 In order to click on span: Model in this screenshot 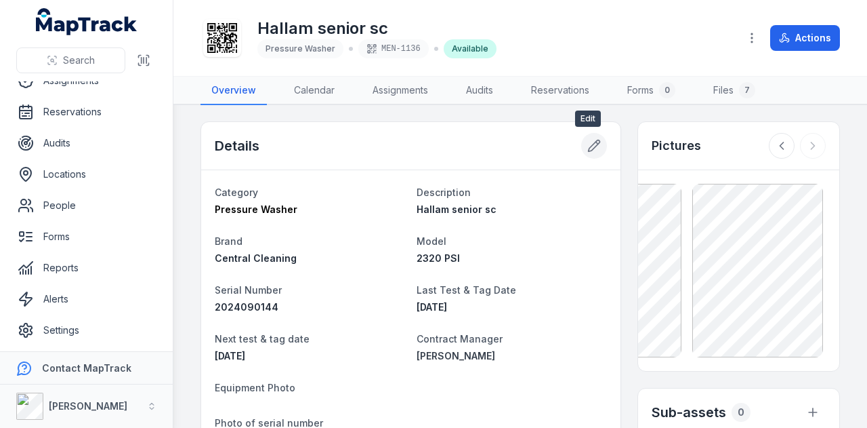, I will do `click(432, 241)`.